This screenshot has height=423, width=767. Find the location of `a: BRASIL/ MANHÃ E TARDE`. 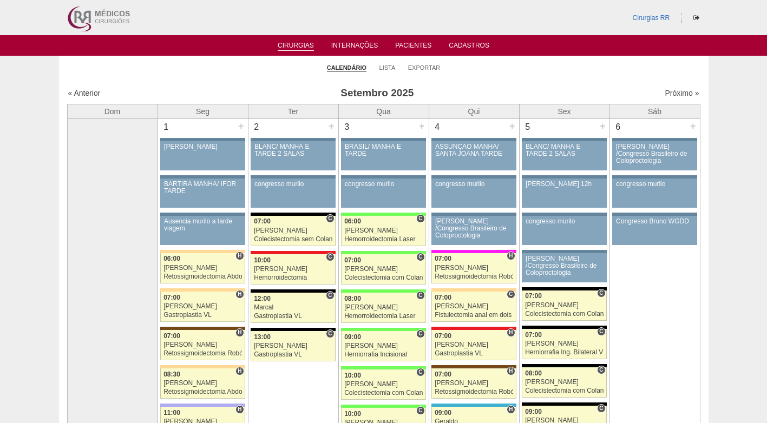

a: BRASIL/ MANHÃ E TARDE is located at coordinates (383, 156).